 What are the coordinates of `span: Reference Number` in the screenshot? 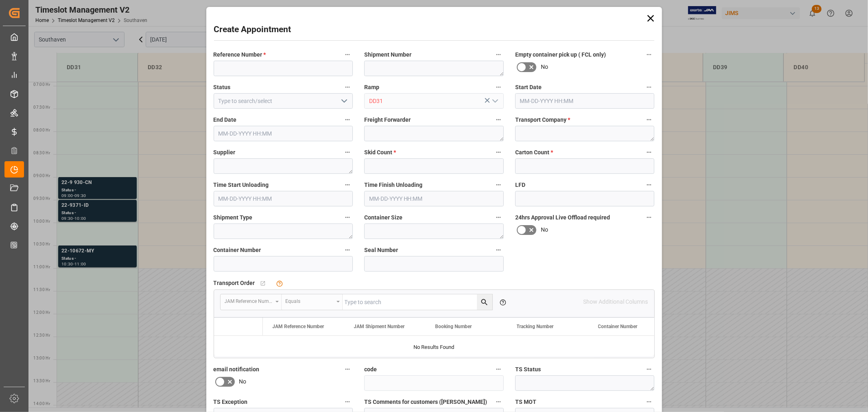 It's located at (239, 55).